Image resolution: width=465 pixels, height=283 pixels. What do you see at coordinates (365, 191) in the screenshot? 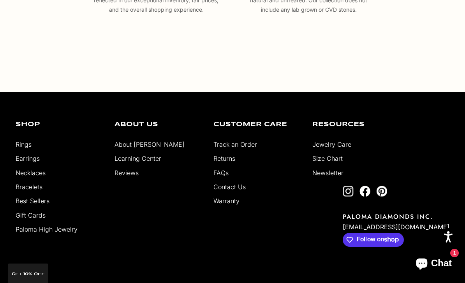
I see `a: Follow on Facebook` at bounding box center [365, 191].